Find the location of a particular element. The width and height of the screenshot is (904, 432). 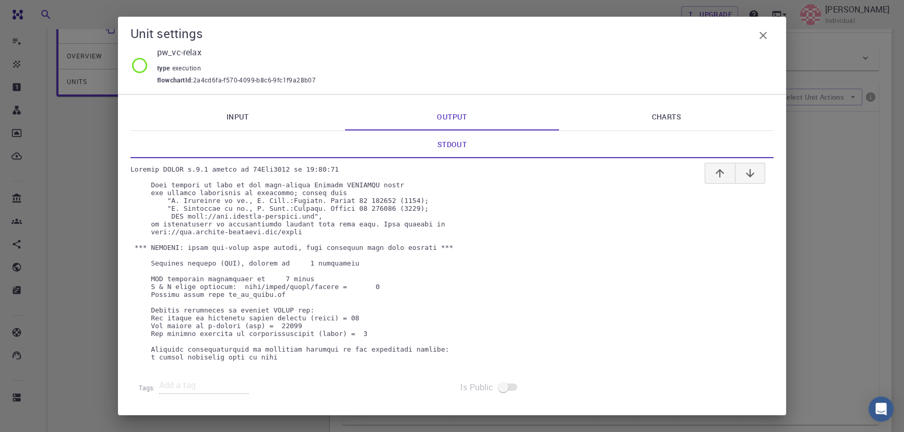

span: execution is located at coordinates (189, 68).